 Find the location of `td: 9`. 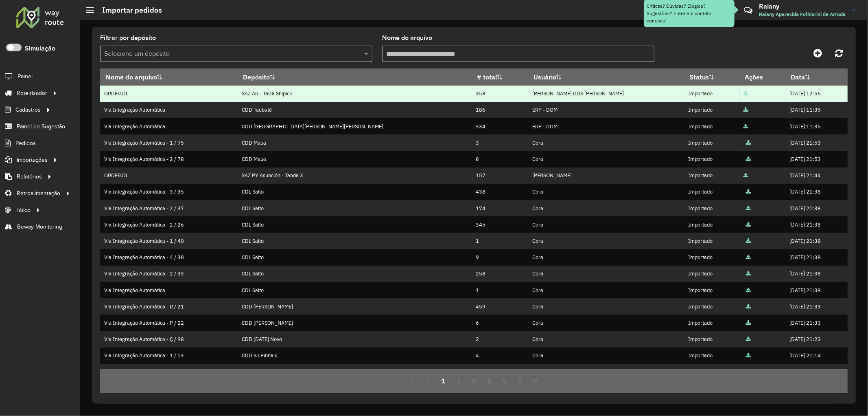

td: 9 is located at coordinates (500, 257).